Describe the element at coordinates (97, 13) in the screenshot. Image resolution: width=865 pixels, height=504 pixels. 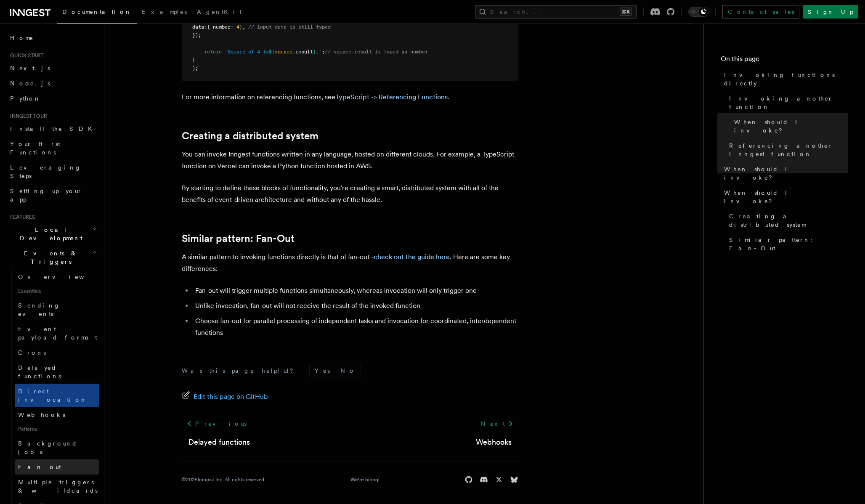
I see `a: Documentation` at that location.